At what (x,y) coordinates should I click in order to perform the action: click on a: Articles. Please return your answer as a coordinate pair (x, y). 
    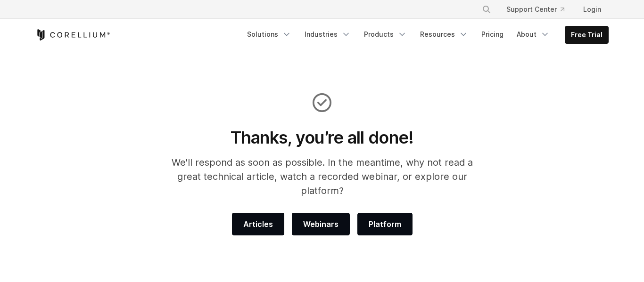
    Looking at the image, I should click on (258, 224).